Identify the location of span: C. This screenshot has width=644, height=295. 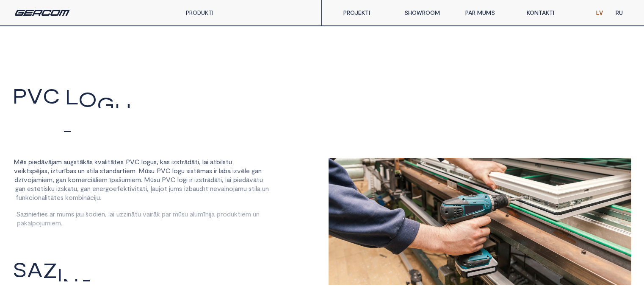
(51, 95).